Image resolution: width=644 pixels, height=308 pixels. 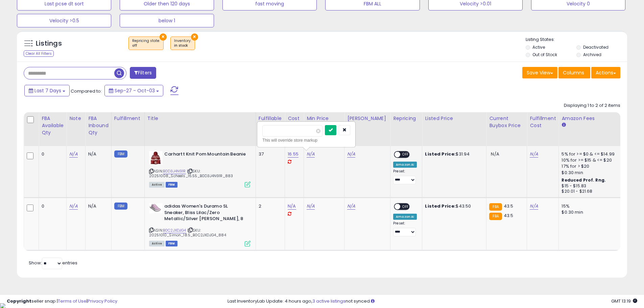 What do you see at coordinates (156, 158) in the screenshot?
I see `img: 51k7o1dzRCL._SL40_.jpg` at bounding box center [156, 158].